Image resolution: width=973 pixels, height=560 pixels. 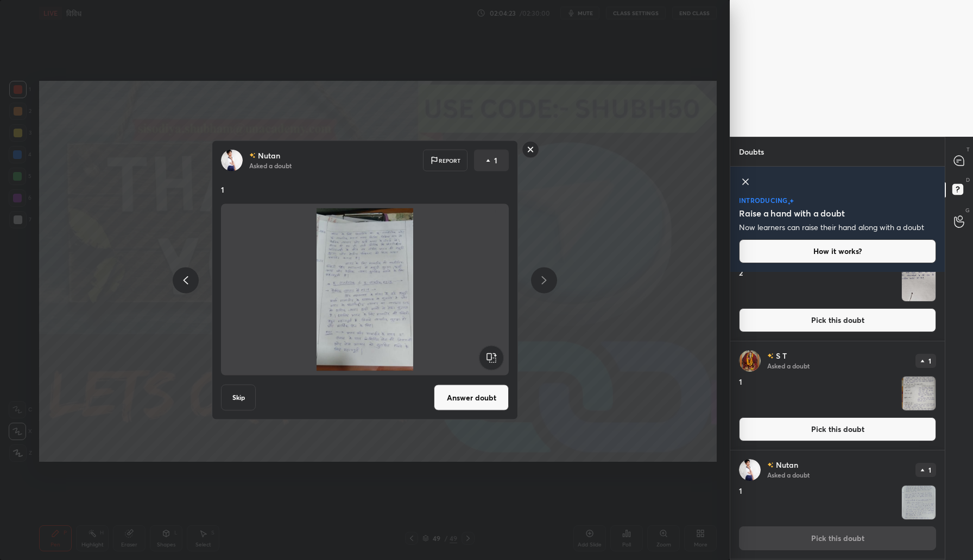 I want to click on h4: 2, so click(x=817, y=284).